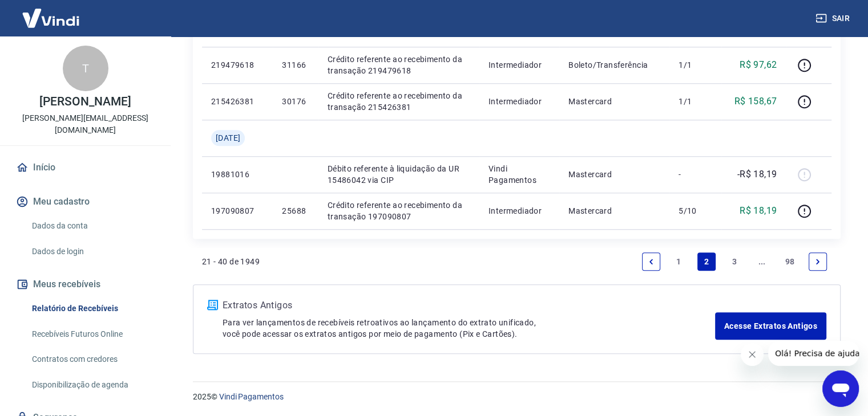 This screenshot has height=416, width=868. What do you see at coordinates (85, 202) in the screenshot?
I see `button: Meu cadastro` at bounding box center [85, 202].